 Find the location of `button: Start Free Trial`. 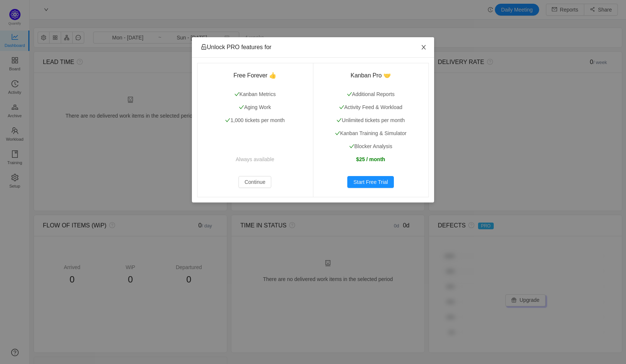

button: Start Free Trial is located at coordinates (371, 182).